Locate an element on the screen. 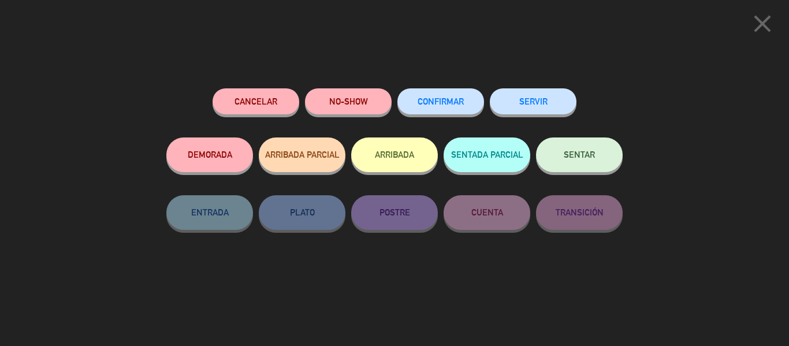 This screenshot has height=346, width=789. i: close is located at coordinates (763, 24).